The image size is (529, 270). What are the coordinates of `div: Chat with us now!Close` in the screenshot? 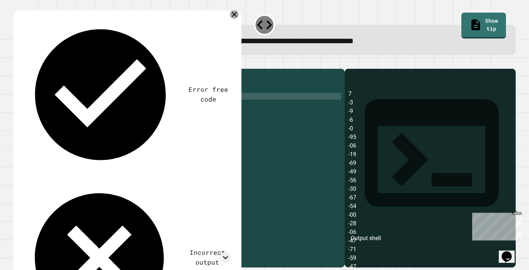 It's located at (26, 24).